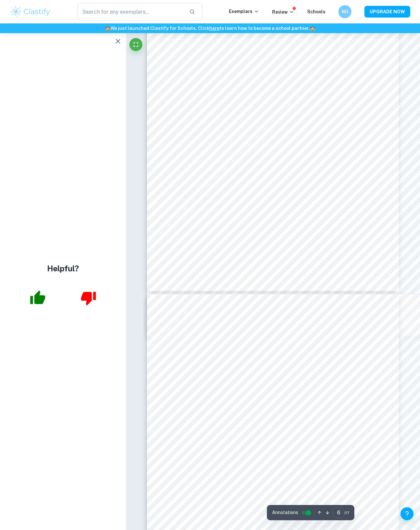  I want to click on a: Schools, so click(316, 12).